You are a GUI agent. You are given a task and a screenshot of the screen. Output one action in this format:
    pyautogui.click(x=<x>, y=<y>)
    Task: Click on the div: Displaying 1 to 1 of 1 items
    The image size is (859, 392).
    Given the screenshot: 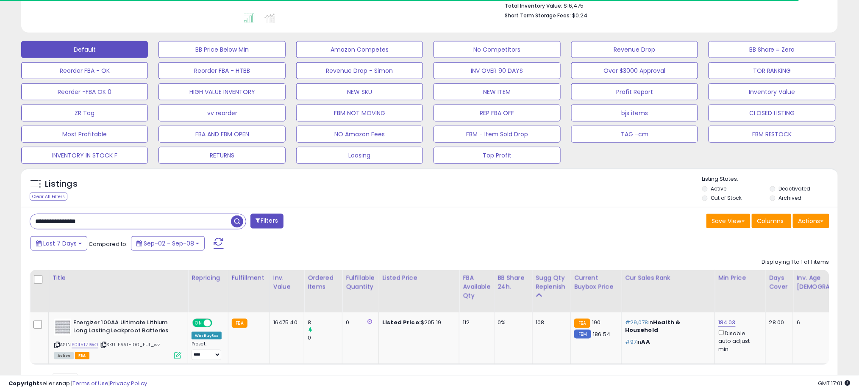 What is the action you would take?
    pyautogui.click(x=796, y=262)
    